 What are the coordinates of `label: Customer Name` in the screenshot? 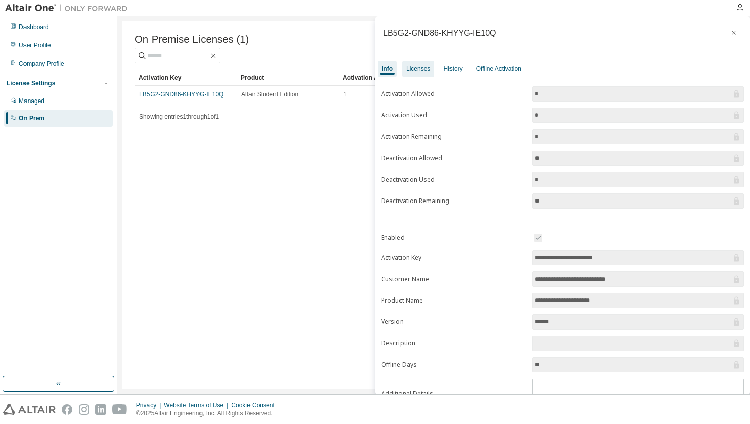 It's located at (454, 279).